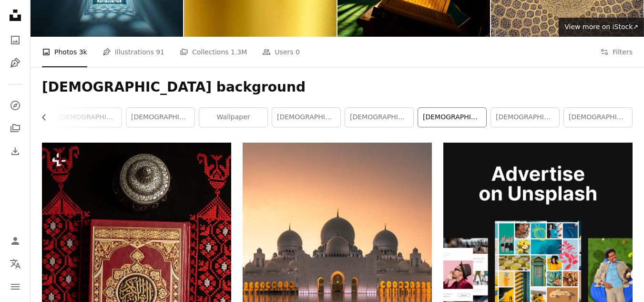 The height and width of the screenshot is (302, 644). Describe the element at coordinates (15, 16) in the screenshot. I see `a: Home — Unsplash` at that location.